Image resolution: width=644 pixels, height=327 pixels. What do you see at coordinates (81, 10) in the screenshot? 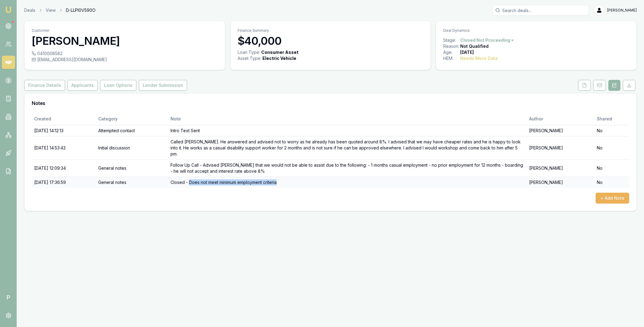
I see `span: D-LLPI0V590O` at bounding box center [81, 10].